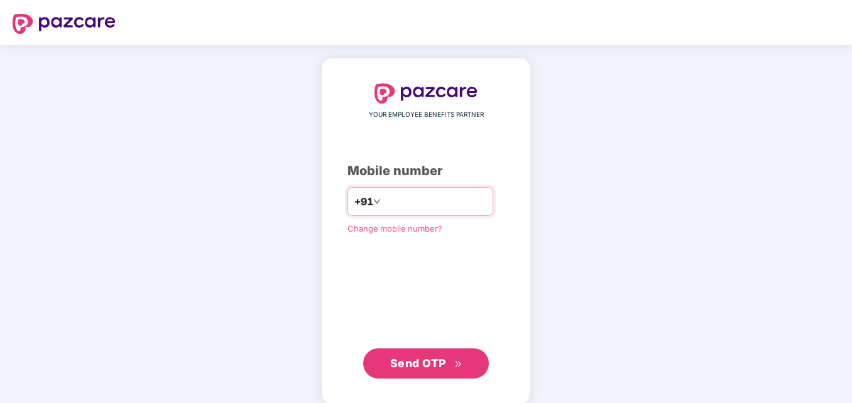  What do you see at coordinates (426, 115) in the screenshot?
I see `span: YOUR EMPLOYEE BENEFITS PARTNER` at bounding box center [426, 115].